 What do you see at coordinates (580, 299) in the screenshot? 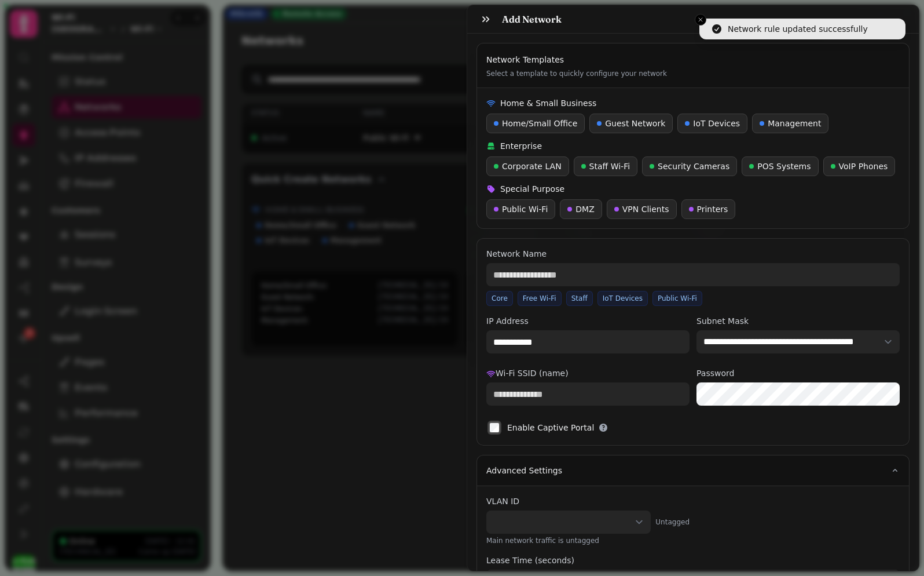
I see `button: Staff` at bounding box center [580, 299].